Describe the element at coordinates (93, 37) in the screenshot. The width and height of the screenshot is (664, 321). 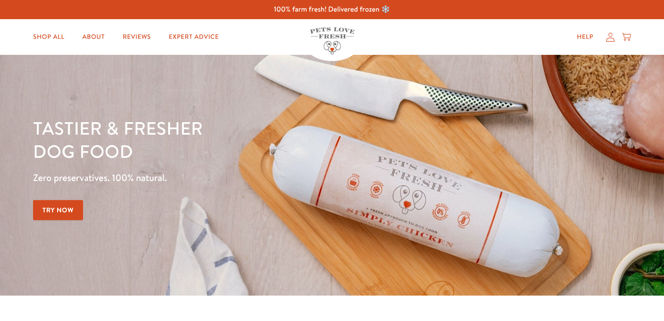
I see `a: About` at that location.